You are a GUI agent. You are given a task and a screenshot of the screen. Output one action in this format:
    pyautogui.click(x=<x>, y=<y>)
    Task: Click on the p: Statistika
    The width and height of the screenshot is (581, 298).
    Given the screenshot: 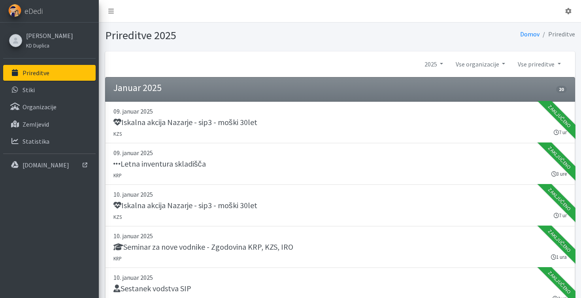 What is the action you would take?
    pyautogui.click(x=36, y=141)
    